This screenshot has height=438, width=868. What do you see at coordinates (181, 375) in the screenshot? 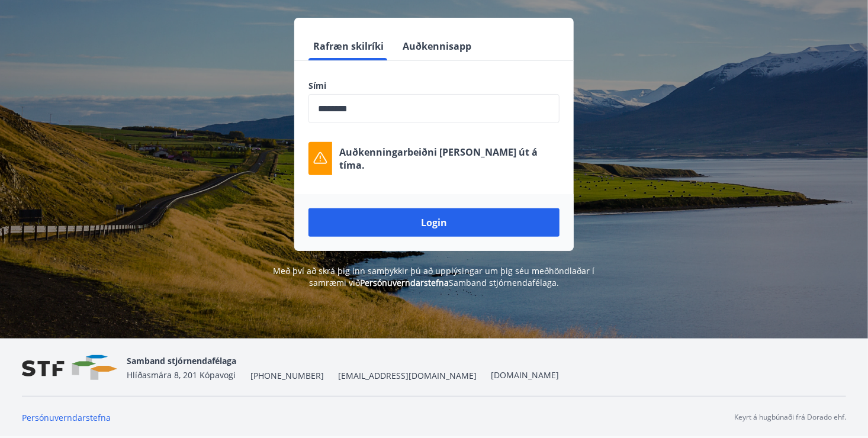
I see `span: Hlíðasmára 8, 201 Kópavogi` at bounding box center [181, 375].